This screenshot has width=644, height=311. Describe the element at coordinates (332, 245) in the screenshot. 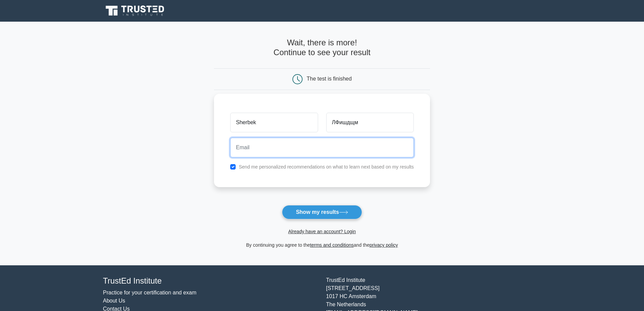

I see `a: terms and conditions` at that location.